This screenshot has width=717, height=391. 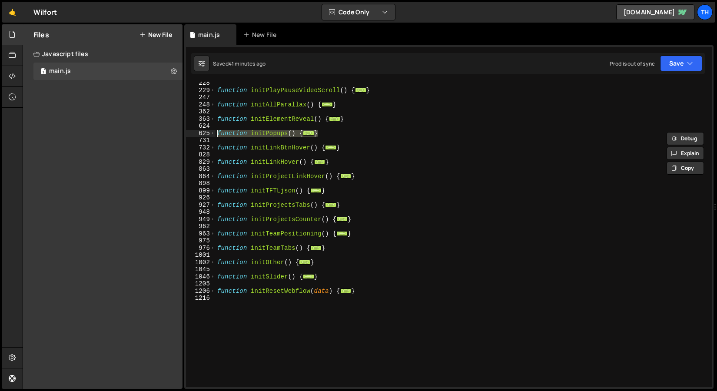 I want to click on div: 1216, so click(x=201, y=298).